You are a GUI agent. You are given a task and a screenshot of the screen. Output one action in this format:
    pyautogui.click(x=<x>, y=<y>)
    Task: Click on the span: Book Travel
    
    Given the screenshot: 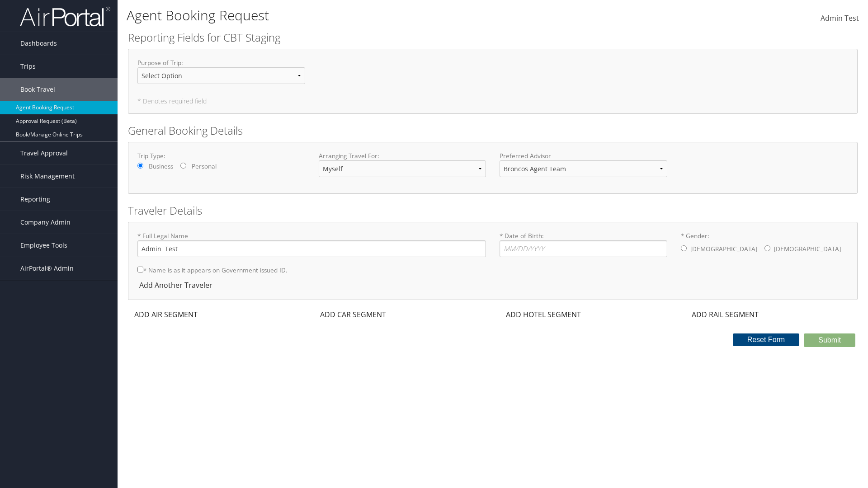 What is the action you would take?
    pyautogui.click(x=37, y=90)
    